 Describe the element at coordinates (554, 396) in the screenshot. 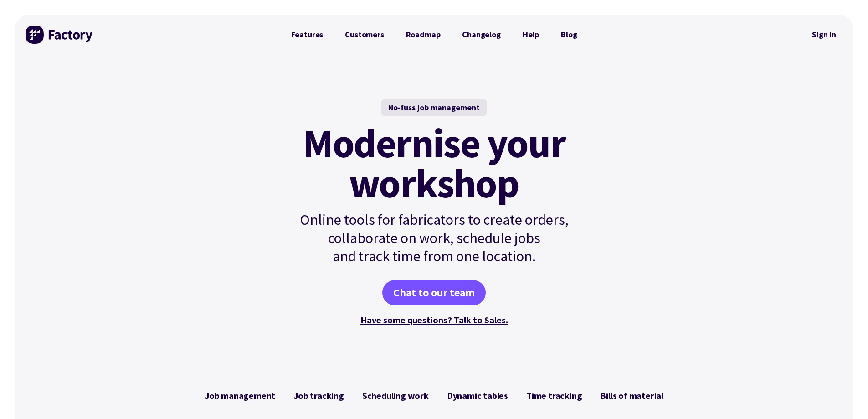

I see `span: Time tracking` at that location.